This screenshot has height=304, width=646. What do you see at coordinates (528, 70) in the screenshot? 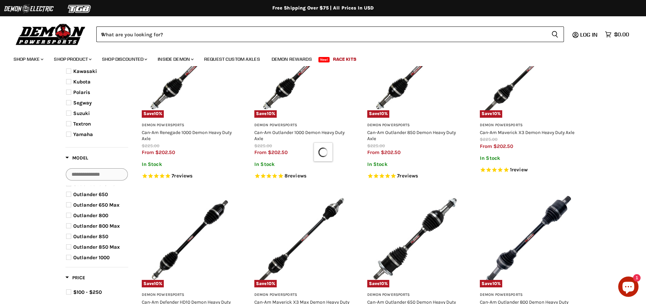
I see `a: Can-Am Maverick X3 Demon Heavy Duty AxleSave10%` at bounding box center [528, 70].